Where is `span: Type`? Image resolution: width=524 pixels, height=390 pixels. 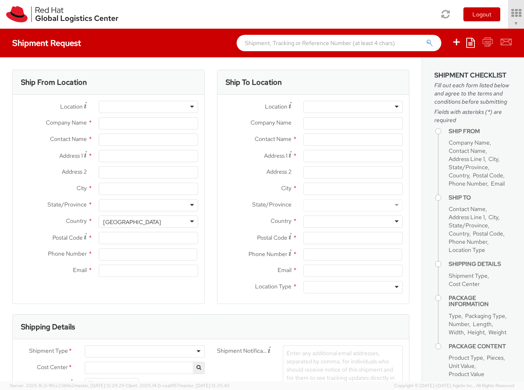 span: Type is located at coordinates (455, 316).